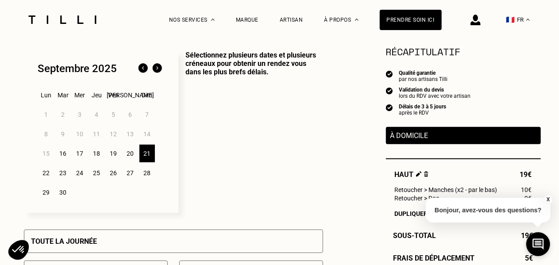 The image size is (559, 265). What do you see at coordinates (157, 69) in the screenshot?
I see `img: Mois suivant` at bounding box center [157, 69].